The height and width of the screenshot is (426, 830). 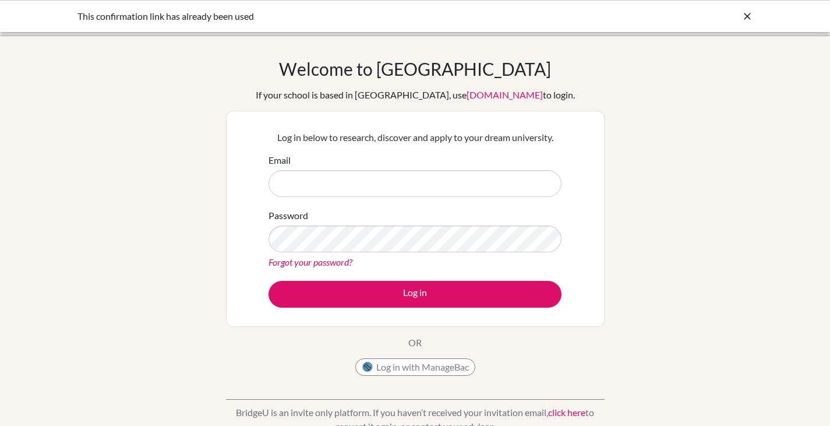 What do you see at coordinates (415, 367) in the screenshot?
I see `button: Log in with ManageBac` at bounding box center [415, 367].